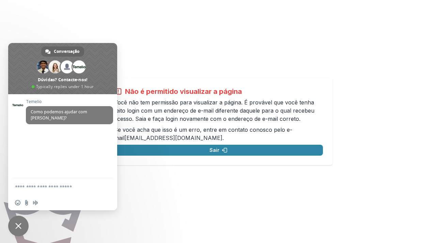 Image resolution: width=436 pixels, height=243 pixels. What do you see at coordinates (55, 187) in the screenshot?
I see `textarea: Escreva a sua mensagem...` at bounding box center [55, 187].